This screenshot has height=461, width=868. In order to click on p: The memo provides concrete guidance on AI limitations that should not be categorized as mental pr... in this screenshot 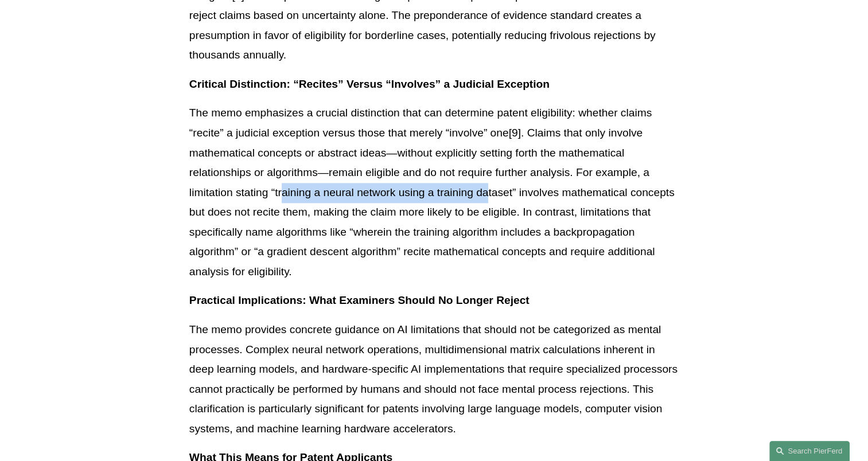, I will do `click(434, 379)`.